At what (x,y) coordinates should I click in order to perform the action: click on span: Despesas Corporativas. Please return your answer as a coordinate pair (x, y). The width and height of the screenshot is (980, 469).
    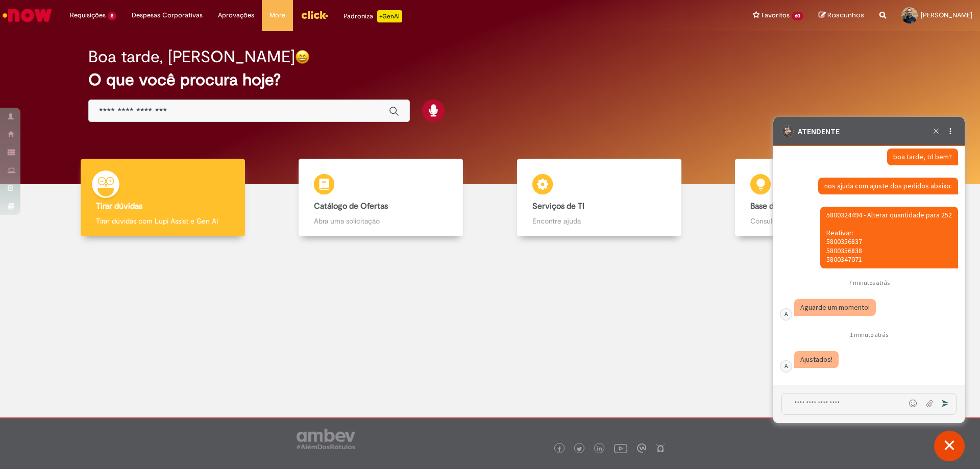
    Looking at the image, I should click on (167, 15).